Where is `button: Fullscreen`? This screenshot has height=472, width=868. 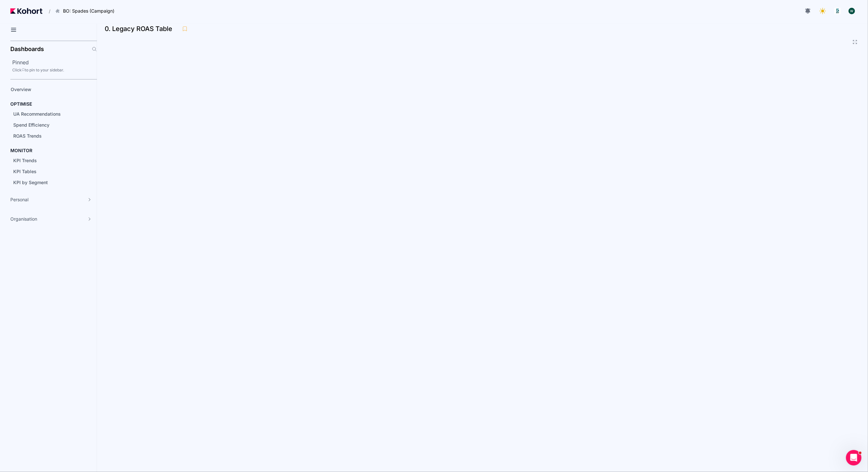 button: Fullscreen is located at coordinates (855, 42).